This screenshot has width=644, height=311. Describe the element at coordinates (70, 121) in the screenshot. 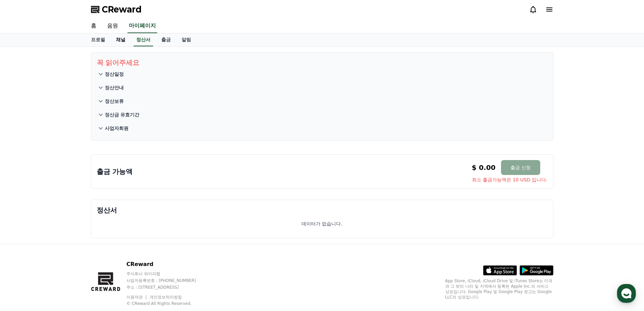

I see `span: 내일 오전 8:30부터 운영해요` at that location.